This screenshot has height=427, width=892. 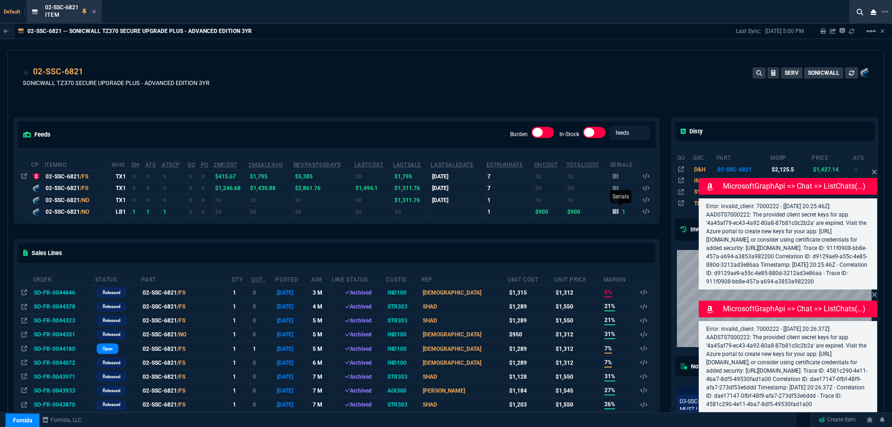 What do you see at coordinates (62, 420) in the screenshot?
I see `a: msbcCompanyName` at bounding box center [62, 420].